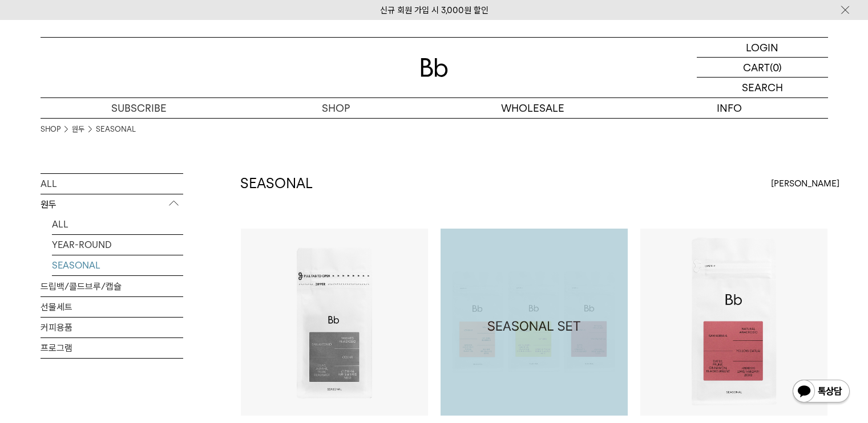  I want to click on a: 산 안토니오: 게이샤, so click(335, 322).